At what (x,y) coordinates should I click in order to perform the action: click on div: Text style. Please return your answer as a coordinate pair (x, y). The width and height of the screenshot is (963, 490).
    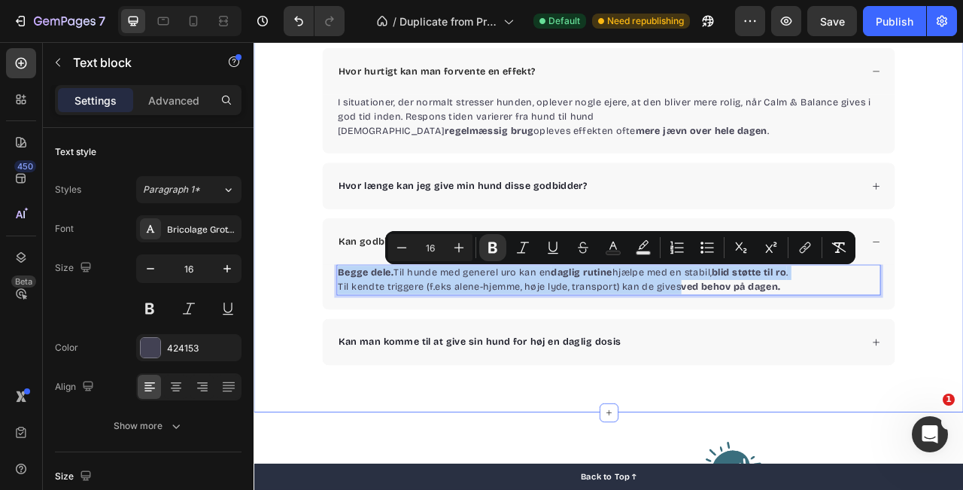
    Looking at the image, I should click on (75, 152).